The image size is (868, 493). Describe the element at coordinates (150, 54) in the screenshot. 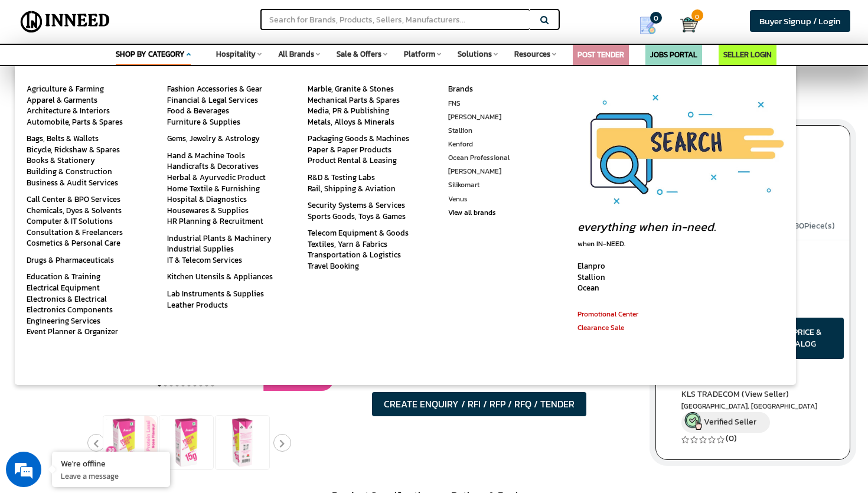

I see `span: SHOP BY CATEGORY` at that location.